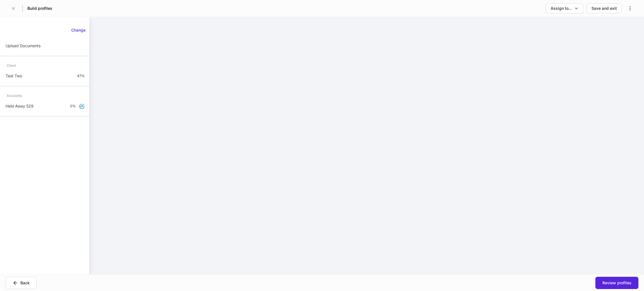 The width and height of the screenshot is (644, 291). I want to click on p: 47%, so click(81, 76).